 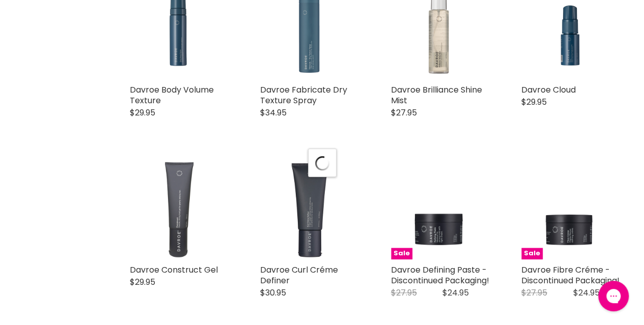 I want to click on span: $34.95, so click(x=273, y=112).